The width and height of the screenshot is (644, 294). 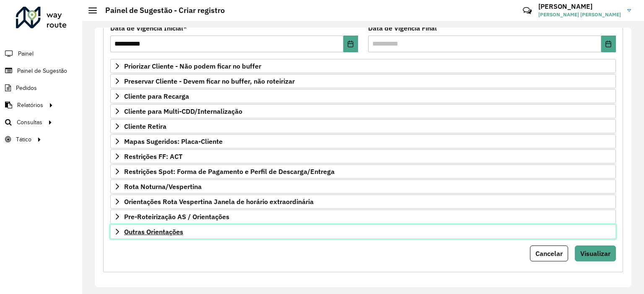 What do you see at coordinates (149, 28) in the screenshot?
I see `label: Data de Vigência Inicial` at bounding box center [149, 28].